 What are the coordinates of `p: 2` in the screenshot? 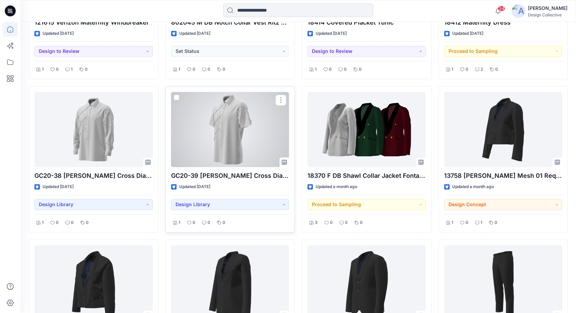 It's located at (482, 69).